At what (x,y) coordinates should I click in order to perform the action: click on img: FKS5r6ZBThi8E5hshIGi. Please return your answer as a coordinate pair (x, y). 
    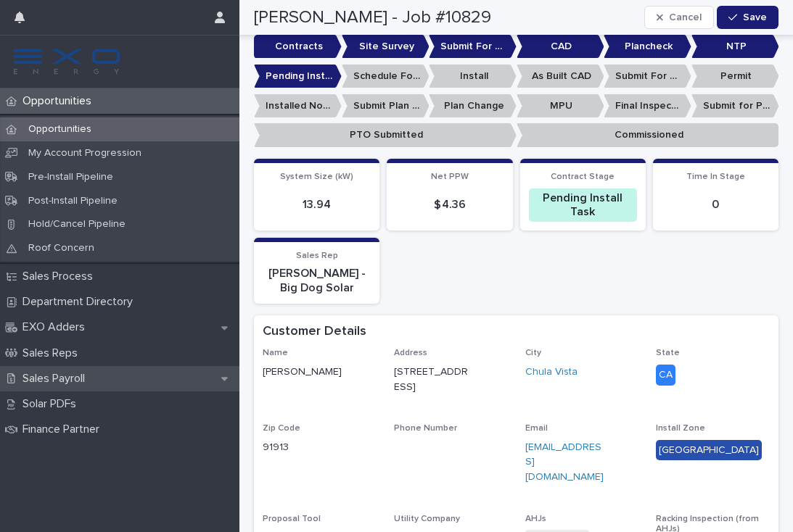
    Looking at the image, I should click on (67, 61).